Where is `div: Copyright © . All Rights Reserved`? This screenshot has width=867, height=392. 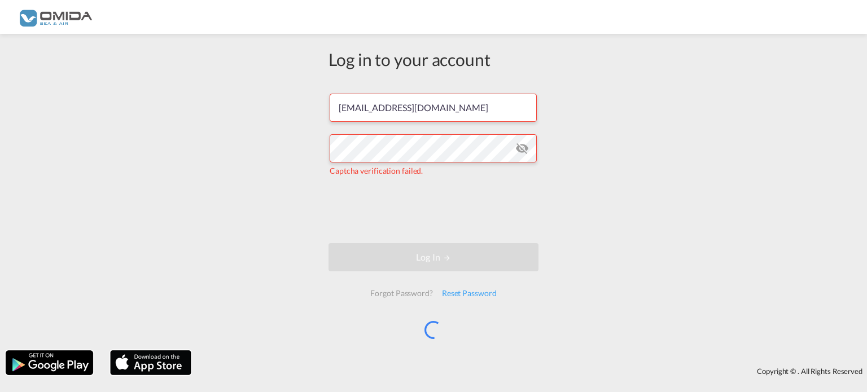 div: Copyright © . All Rights Reserved is located at coordinates (532, 371).